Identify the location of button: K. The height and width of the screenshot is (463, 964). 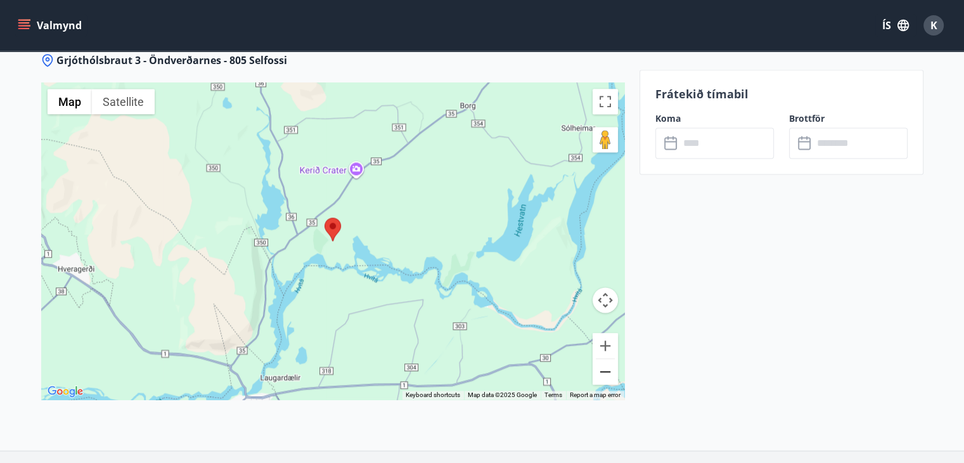
(933, 25).